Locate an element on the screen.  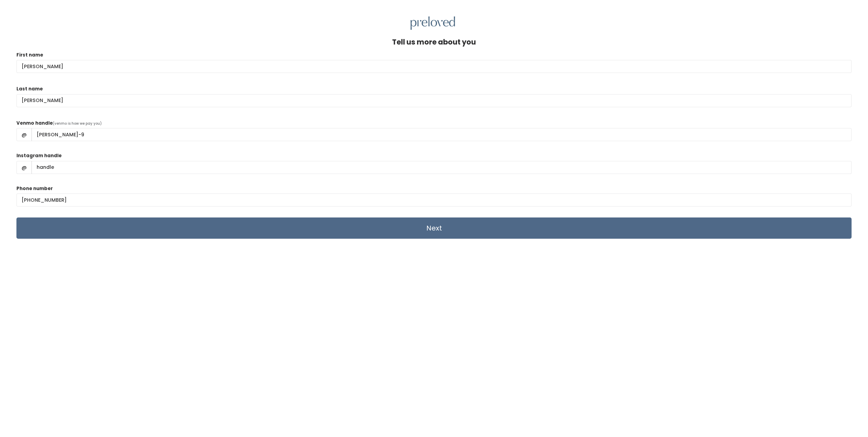
label: Phone number is located at coordinates (34, 189).